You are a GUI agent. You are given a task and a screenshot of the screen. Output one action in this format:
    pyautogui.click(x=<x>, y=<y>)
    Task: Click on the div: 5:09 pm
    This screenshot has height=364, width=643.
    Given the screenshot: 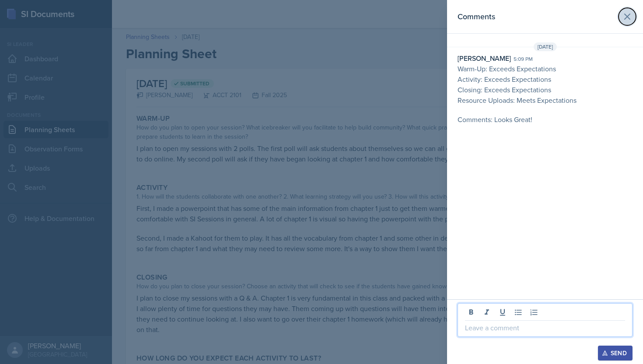 What is the action you would take?
    pyautogui.click(x=523, y=59)
    